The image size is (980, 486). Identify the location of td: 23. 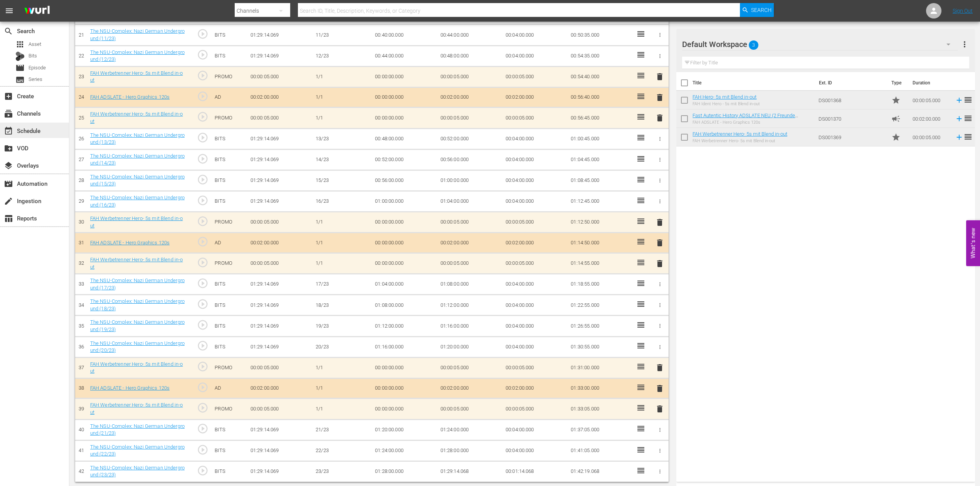
(81, 77).